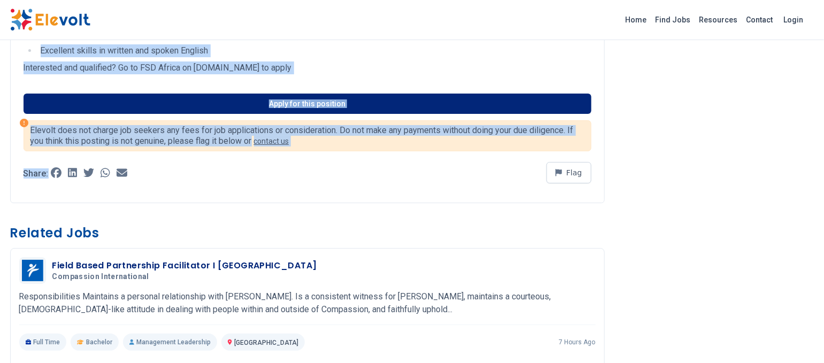  I want to click on img: Elevolt, so click(50, 20).